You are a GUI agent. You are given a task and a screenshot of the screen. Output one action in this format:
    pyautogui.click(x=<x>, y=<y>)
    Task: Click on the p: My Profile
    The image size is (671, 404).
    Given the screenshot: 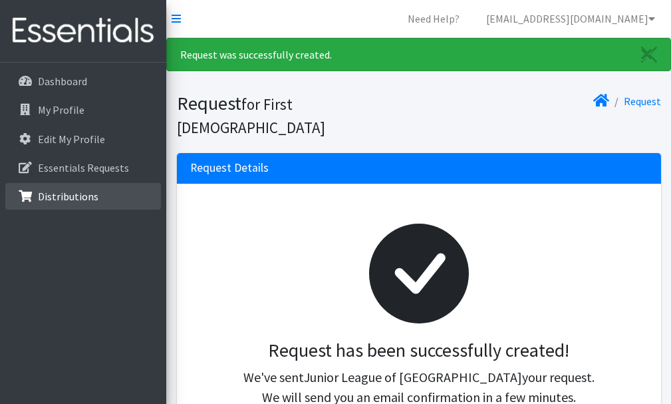 What is the action you would take?
    pyautogui.click(x=61, y=110)
    